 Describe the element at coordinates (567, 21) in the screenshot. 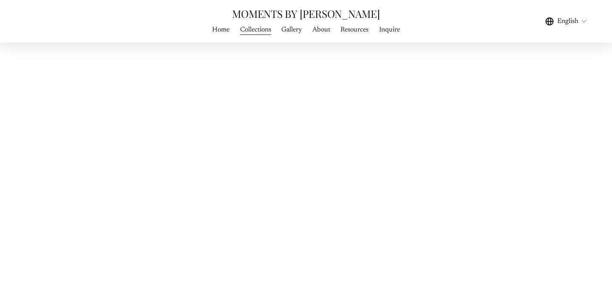

I see `span: English` at that location.